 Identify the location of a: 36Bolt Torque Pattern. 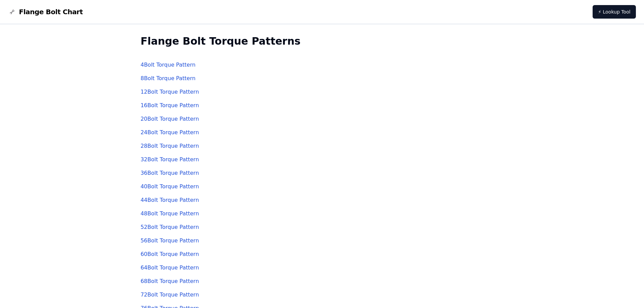
(170, 173).